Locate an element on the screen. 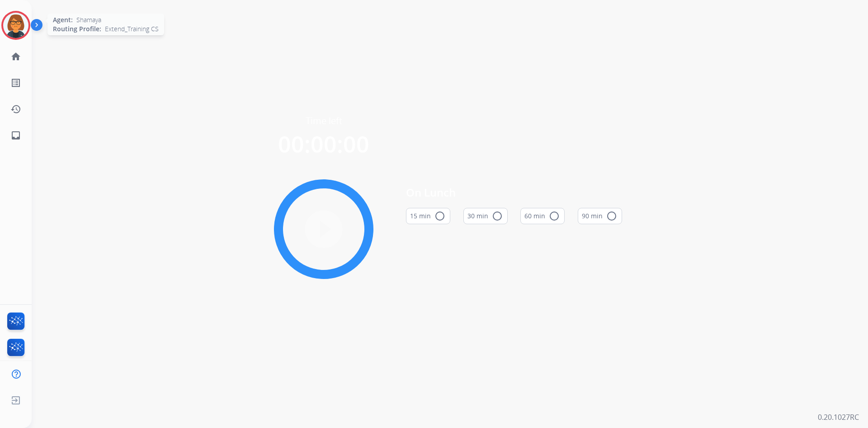 This screenshot has height=428, width=868. span: Extend_Training CS is located at coordinates (131, 29).